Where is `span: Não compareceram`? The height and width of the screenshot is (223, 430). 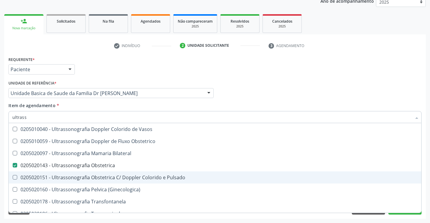 span: Não compareceram is located at coordinates (195, 21).